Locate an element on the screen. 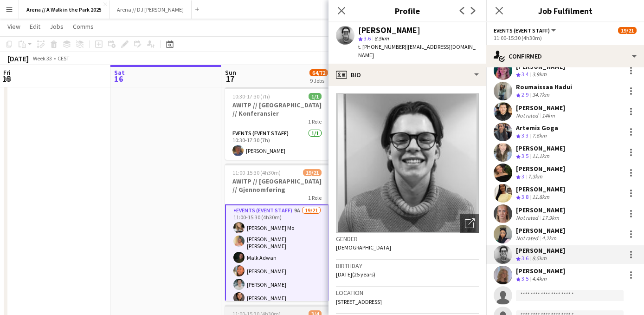 The width and height of the screenshot is (644, 315). div: 11:00-15:30 (4h30m) is located at coordinates (565, 37).